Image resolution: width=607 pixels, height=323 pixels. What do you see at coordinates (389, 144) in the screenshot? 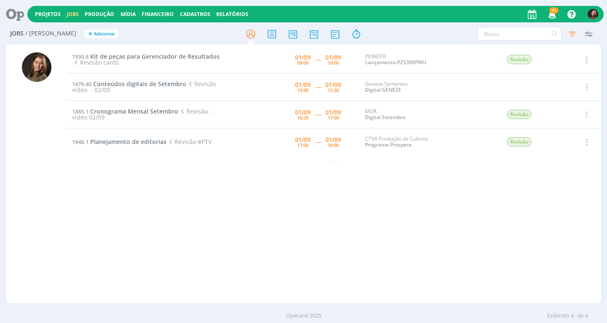
I see `a: Programa Prospera` at bounding box center [389, 144].